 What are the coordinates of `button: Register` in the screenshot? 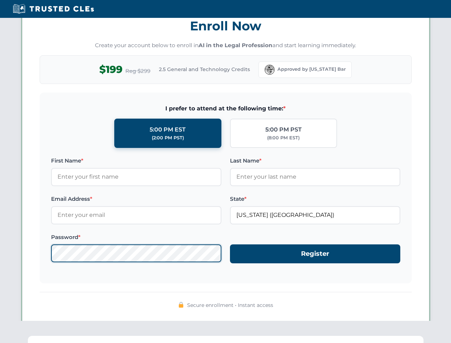 It's located at (315, 253).